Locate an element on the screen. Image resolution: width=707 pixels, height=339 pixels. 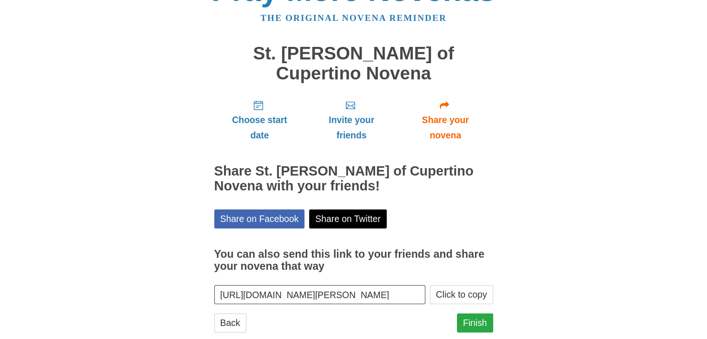
a: Share on Twitter is located at coordinates (348, 219).